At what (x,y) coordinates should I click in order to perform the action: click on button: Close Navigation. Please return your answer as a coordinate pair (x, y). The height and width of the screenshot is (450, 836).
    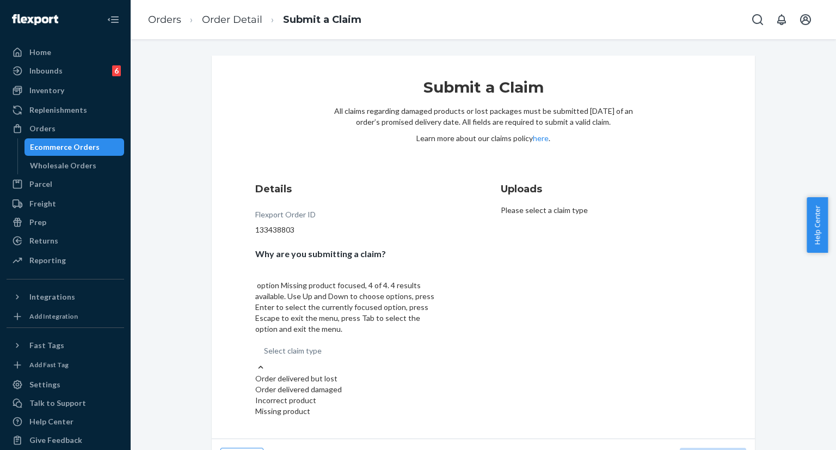
    Looking at the image, I should click on (113, 20).